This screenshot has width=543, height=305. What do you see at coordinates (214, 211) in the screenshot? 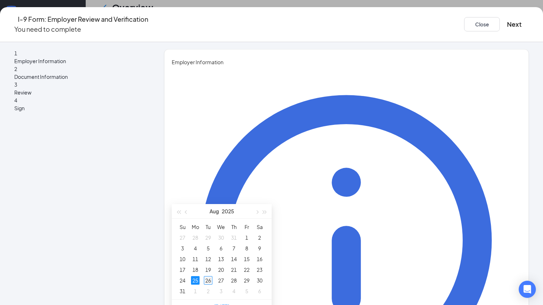
I see `button: Aug` at bounding box center [214, 211].